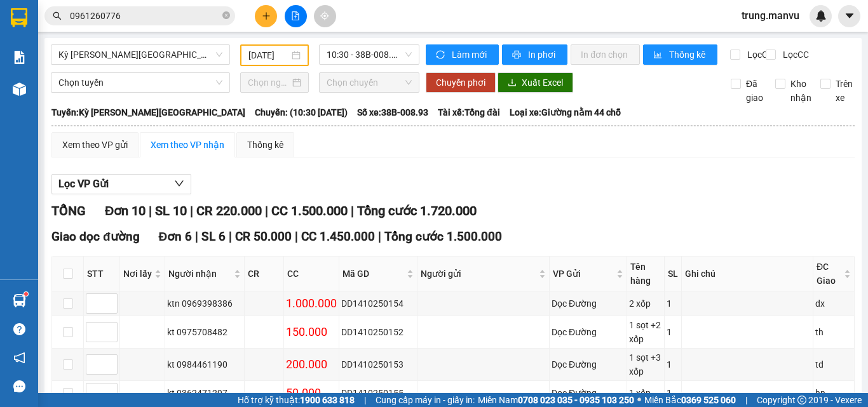  I want to click on span: down, so click(179, 183).